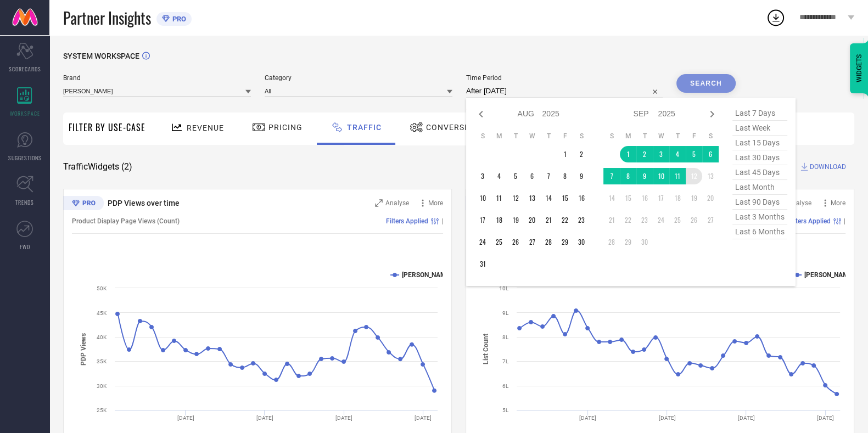 The height and width of the screenshot is (433, 868). I want to click on td: Sun Sep 07 2025, so click(612, 176).